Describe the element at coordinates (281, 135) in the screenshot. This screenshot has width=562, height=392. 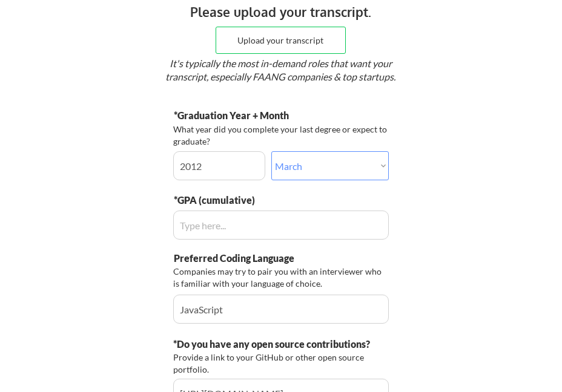
I see `div: What year did you complete your last degree or expect to graduate?` at that location.